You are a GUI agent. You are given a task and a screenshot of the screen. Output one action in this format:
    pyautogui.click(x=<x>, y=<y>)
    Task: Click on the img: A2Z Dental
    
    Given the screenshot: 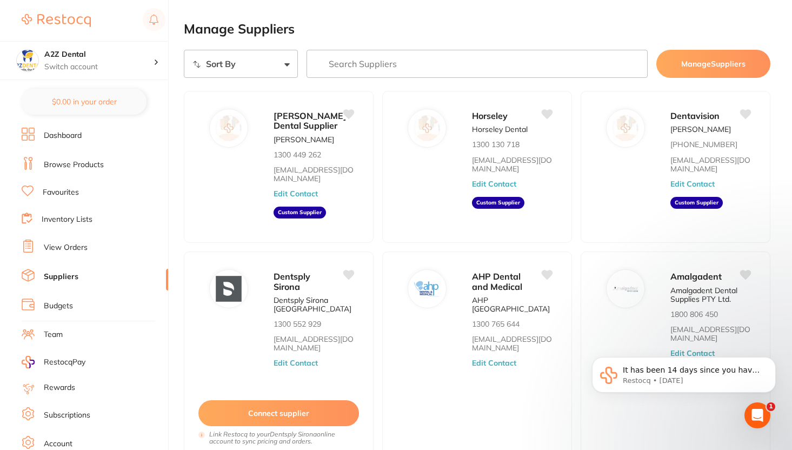 What is the action you would take?
    pyautogui.click(x=28, y=61)
    